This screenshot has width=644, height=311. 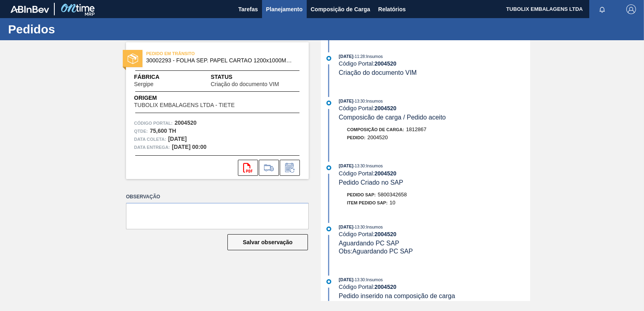 I want to click on span: Relatórios, so click(x=392, y=9).